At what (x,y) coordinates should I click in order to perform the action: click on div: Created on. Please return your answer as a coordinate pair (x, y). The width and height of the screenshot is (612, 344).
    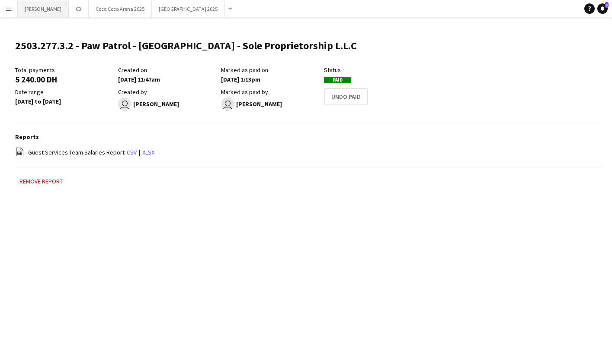
    Looking at the image, I should click on (167, 70).